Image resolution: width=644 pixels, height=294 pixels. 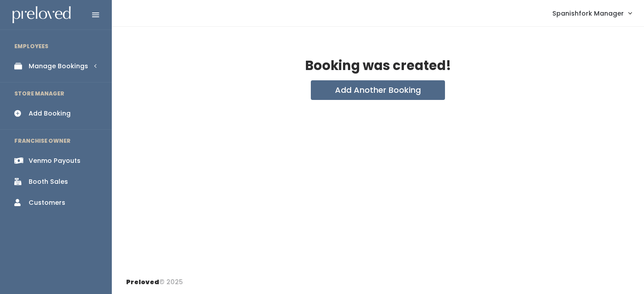 What do you see at coordinates (48, 182) in the screenshot?
I see `div: Booth Sales` at bounding box center [48, 182].